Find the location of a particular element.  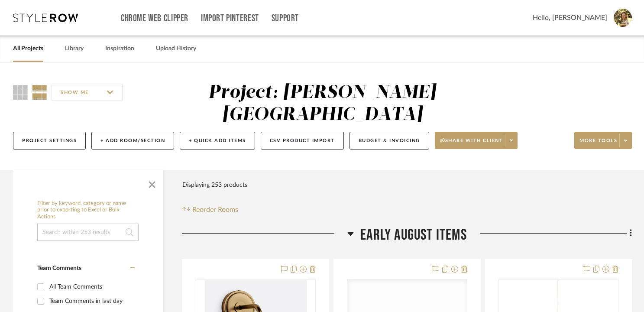

span: Share with client is located at coordinates (472, 144).